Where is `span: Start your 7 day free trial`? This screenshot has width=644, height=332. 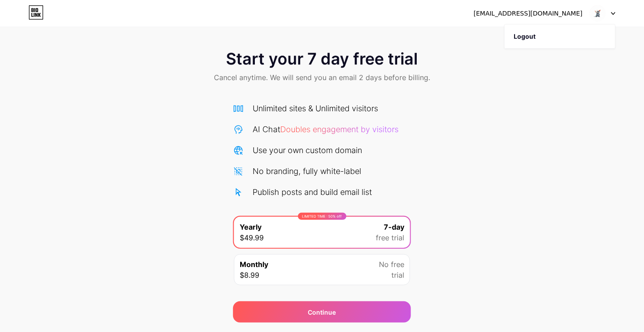 span: Start your 7 day free trial is located at coordinates (322, 59).